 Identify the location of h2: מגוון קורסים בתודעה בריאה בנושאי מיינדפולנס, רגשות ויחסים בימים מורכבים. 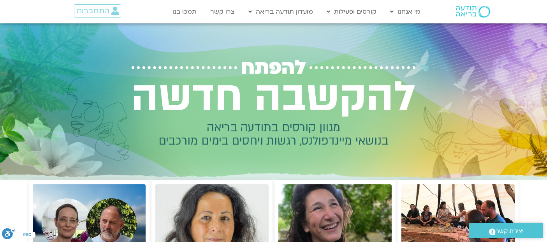
(273, 134).